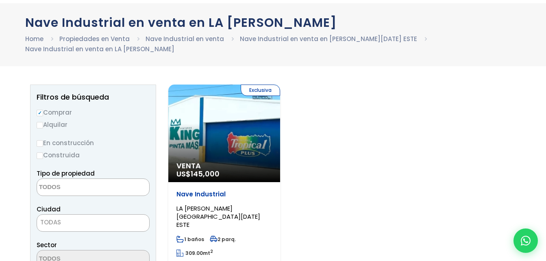 Image resolution: width=546 pixels, height=261 pixels. What do you see at coordinates (40, 143) in the screenshot?
I see `input: En construcción` at bounding box center [40, 143].